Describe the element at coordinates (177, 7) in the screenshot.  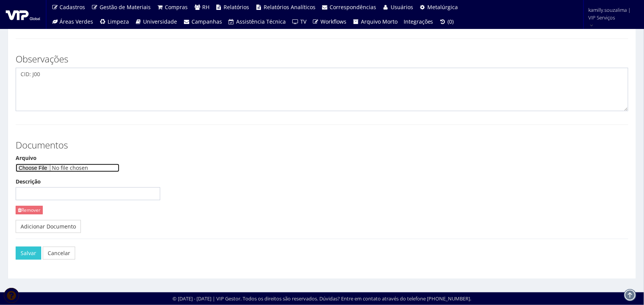
I see `span: Compras` at that location.